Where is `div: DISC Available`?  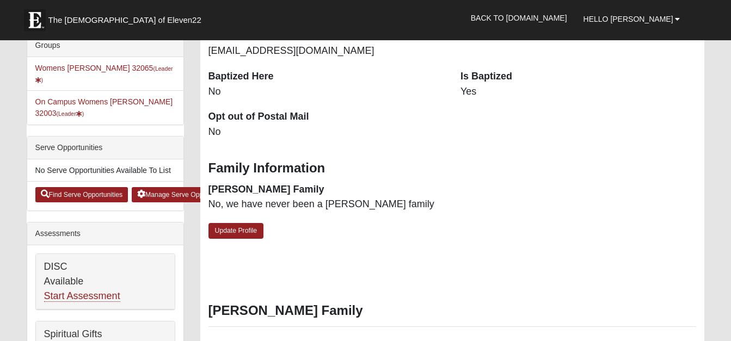 div: DISC Available is located at coordinates (105, 282).